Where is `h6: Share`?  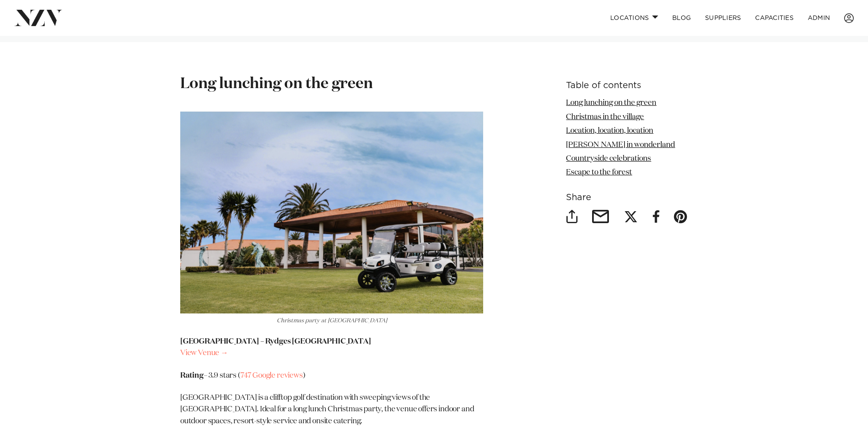 h6: Share is located at coordinates (627, 197).